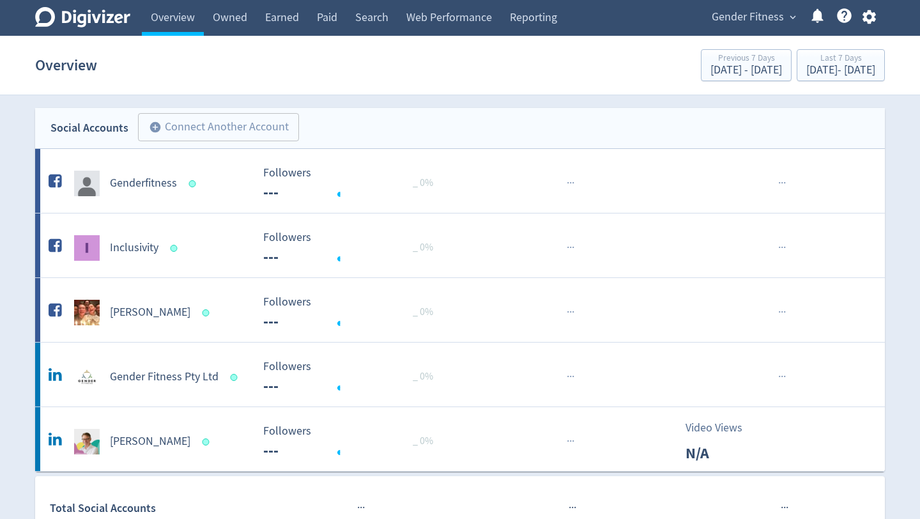  I want to click on h5: Genderfitness, so click(143, 183).